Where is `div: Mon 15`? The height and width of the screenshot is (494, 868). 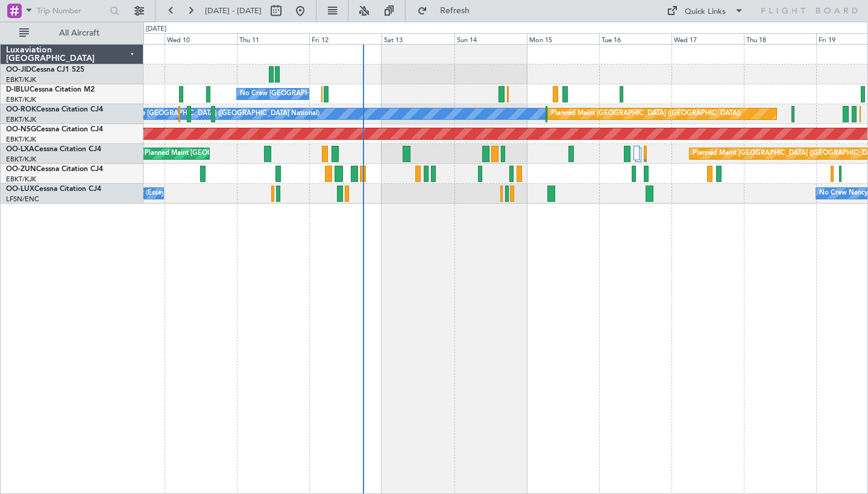 div: Mon 15 is located at coordinates (563, 39).